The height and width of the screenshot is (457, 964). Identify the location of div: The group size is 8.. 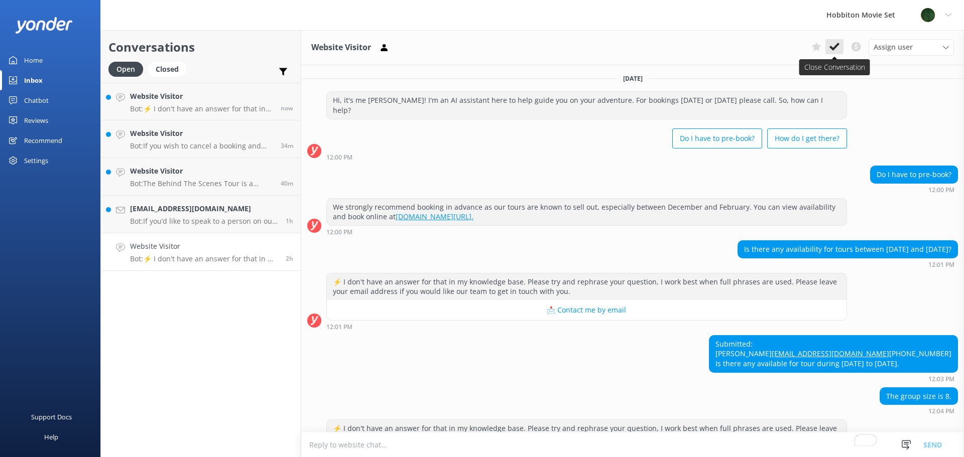
(918, 396).